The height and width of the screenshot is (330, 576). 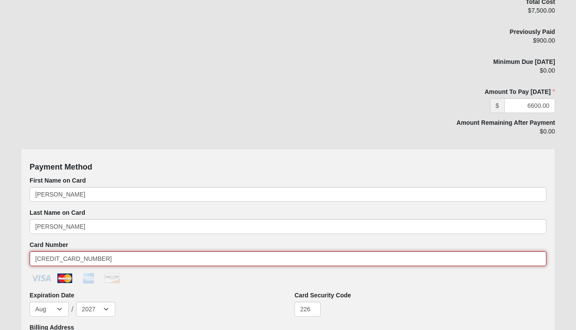 What do you see at coordinates (506, 123) in the screenshot?
I see `label: Amount Remaining After Payment` at bounding box center [506, 123].